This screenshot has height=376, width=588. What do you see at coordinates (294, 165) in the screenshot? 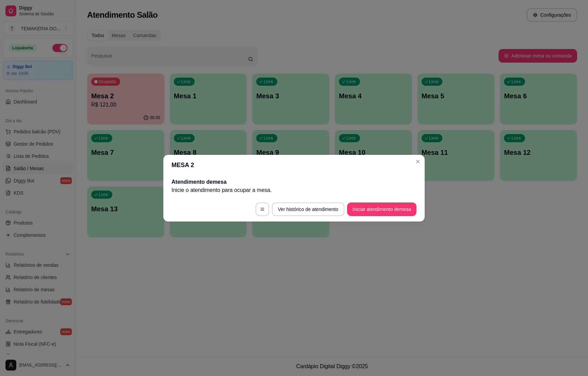
I see `header: MESA 2` at bounding box center [294, 165].